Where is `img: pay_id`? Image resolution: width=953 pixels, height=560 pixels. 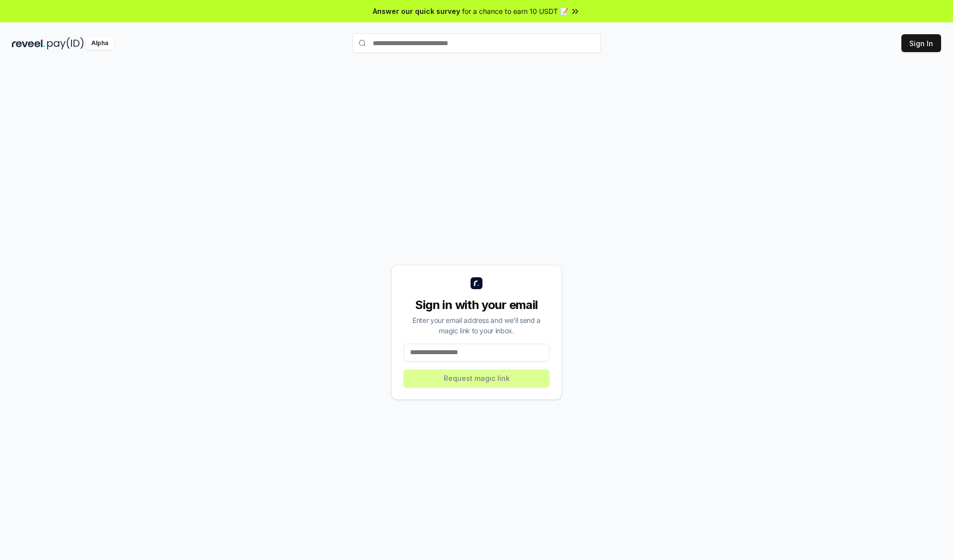 img: pay_id is located at coordinates (65, 43).